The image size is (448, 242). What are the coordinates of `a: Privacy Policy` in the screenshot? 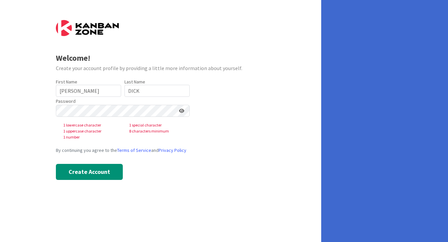 It's located at (172, 150).